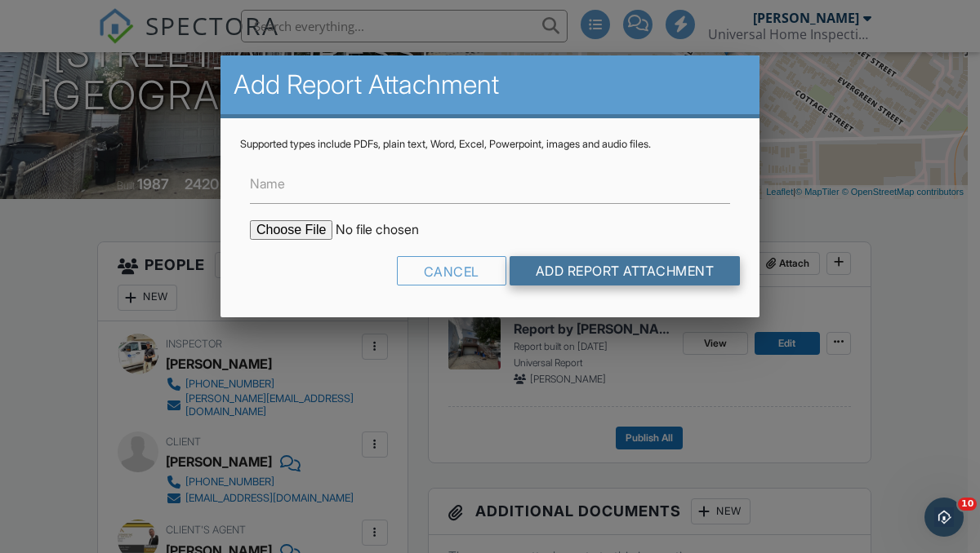 This screenshot has height=553, width=980. What do you see at coordinates (268, 184) in the screenshot?
I see `label: Name` at bounding box center [268, 184].